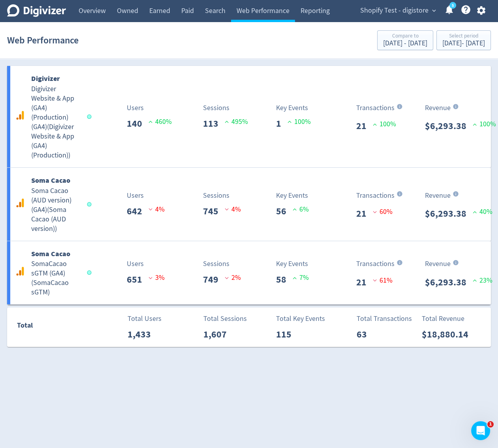  What do you see at coordinates (218, 335) in the screenshot?
I see `p: 1,607` at bounding box center [218, 335].